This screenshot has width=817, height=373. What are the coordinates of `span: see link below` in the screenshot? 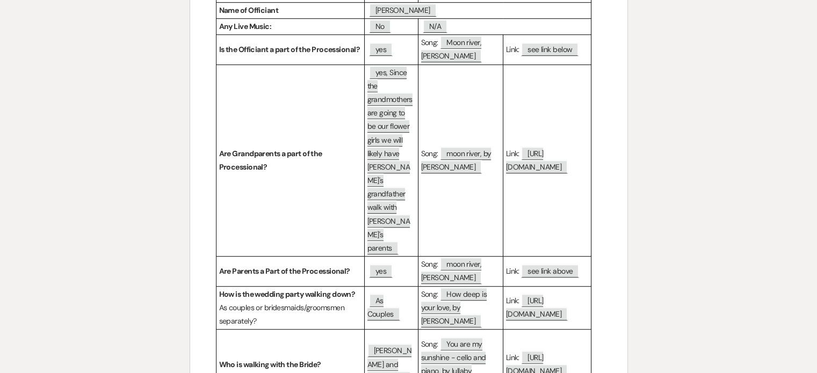 It's located at (550, 49).